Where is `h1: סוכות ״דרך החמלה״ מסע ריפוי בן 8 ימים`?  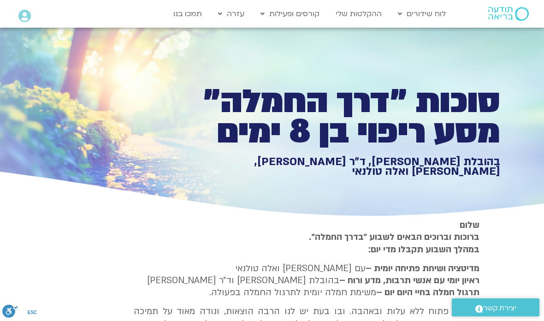 h1: סוכות ״דרך החמלה״ מסע ריפוי בן 8 ימים is located at coordinates (340, 117).